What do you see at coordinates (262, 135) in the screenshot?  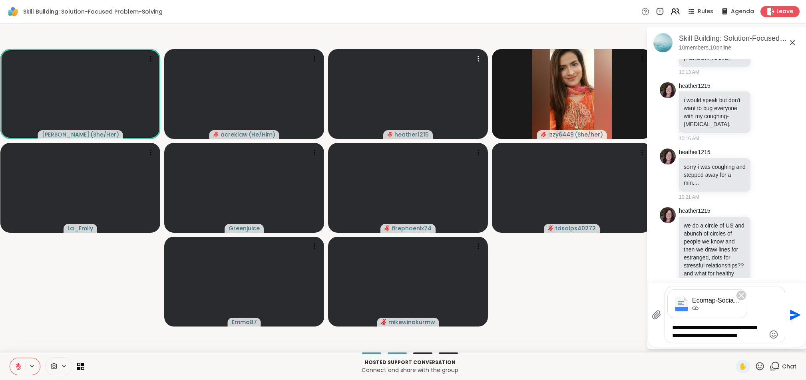 I see `span: ( He/Him )` at bounding box center [262, 135].